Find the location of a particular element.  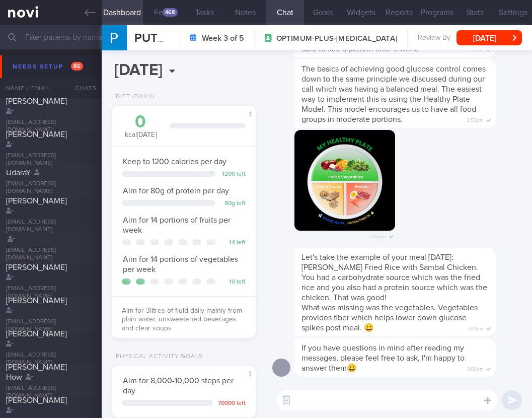

span: If you have questions in mind after reading my messages, please feel free to ask, I'm happy to an... is located at coordinates (383, 358).